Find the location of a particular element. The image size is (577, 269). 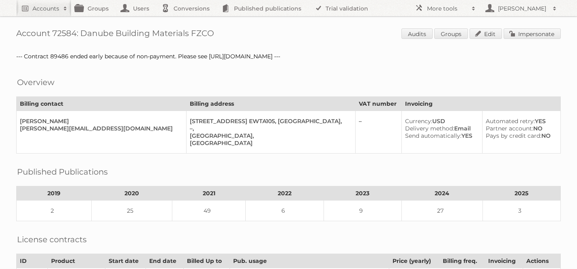

th: Pub. usage is located at coordinates (309, 261).